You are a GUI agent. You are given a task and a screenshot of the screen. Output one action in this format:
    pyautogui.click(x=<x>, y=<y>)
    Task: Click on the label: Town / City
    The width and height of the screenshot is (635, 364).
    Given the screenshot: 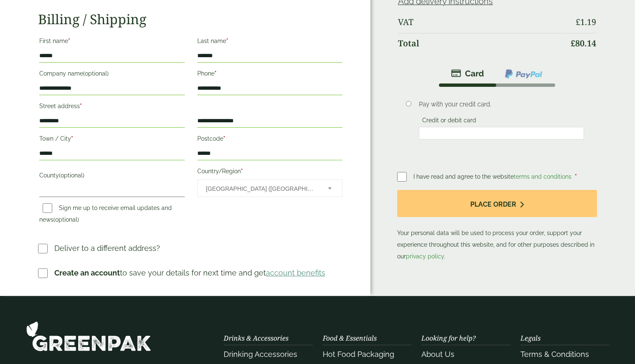 What is the action you would take?
    pyautogui.click(x=111, y=140)
    